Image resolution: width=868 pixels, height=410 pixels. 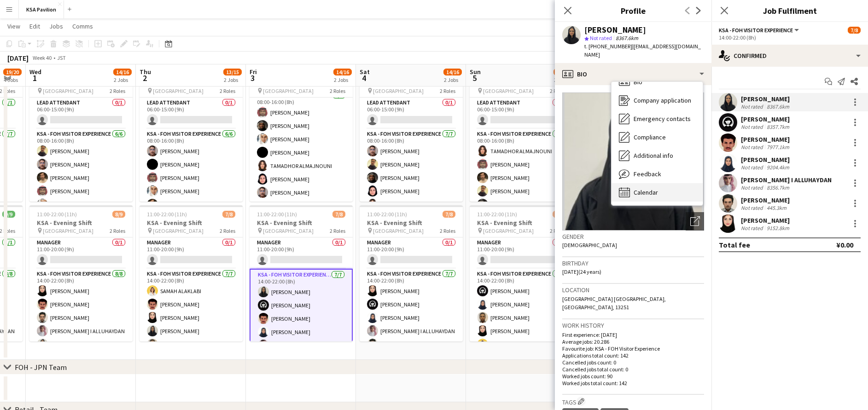 I want to click on h3: Gender, so click(x=633, y=237).